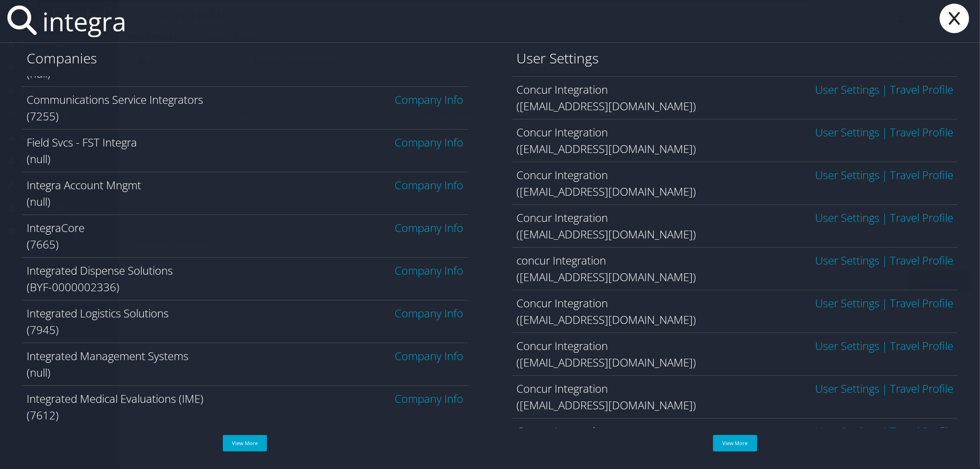  Describe the element at coordinates (245, 185) in the screenshot. I see `div: Integra Account Mngmt` at that location.